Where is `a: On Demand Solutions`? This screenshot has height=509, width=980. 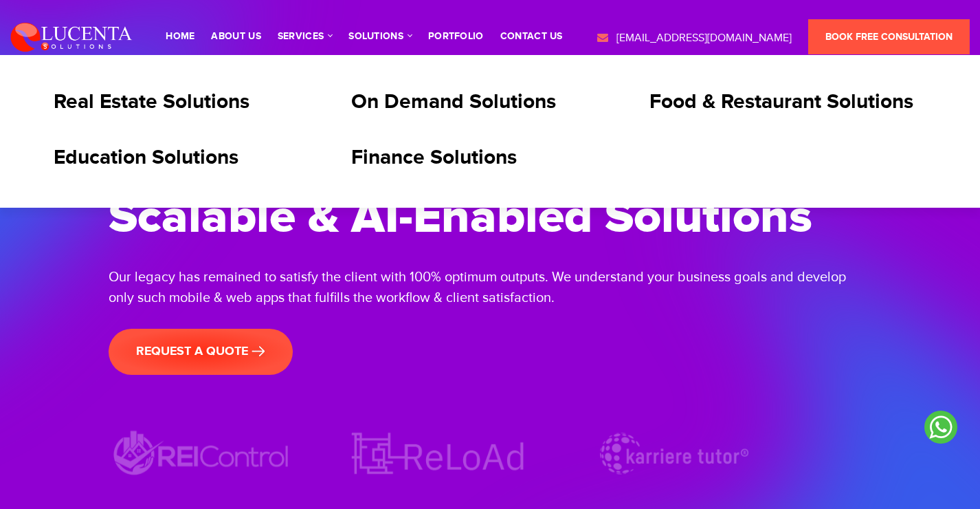 a: On Demand Solutions is located at coordinates (453, 102).